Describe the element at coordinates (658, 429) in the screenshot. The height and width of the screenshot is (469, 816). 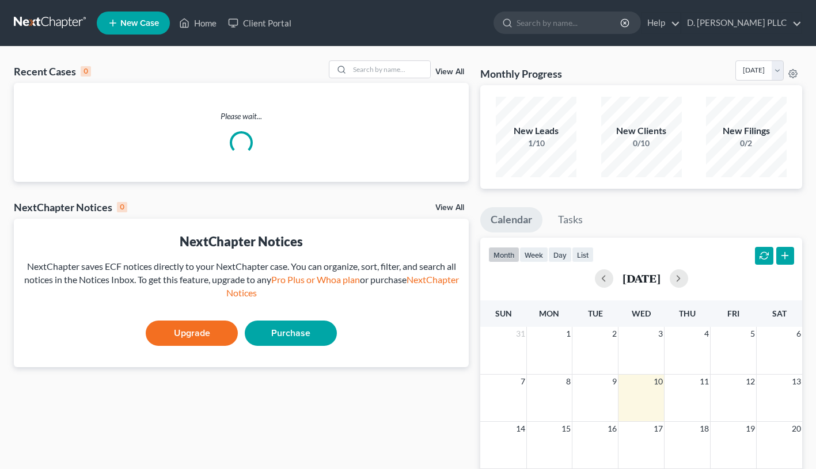
I see `span: 17` at that location.